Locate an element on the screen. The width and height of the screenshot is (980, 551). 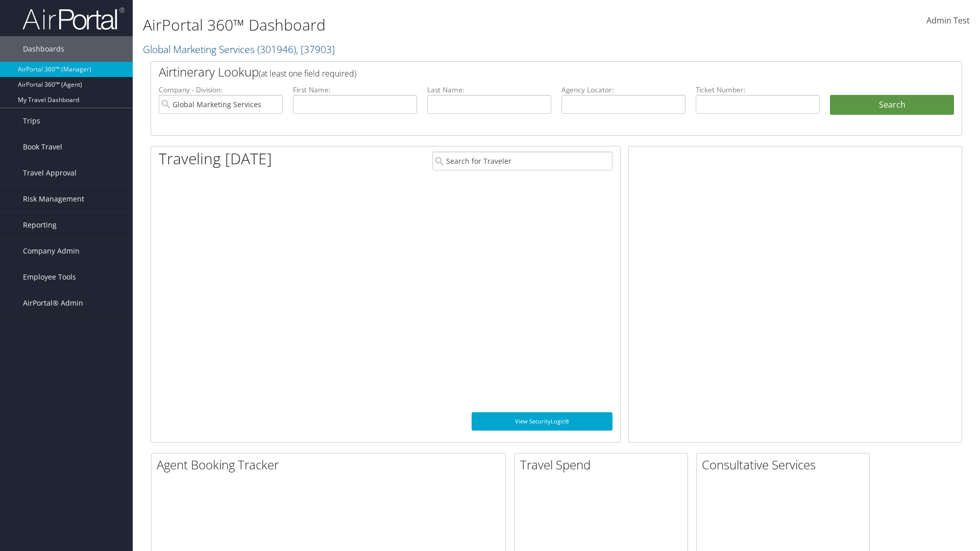
h2: Airtinerary Lookup is located at coordinates (523, 72).